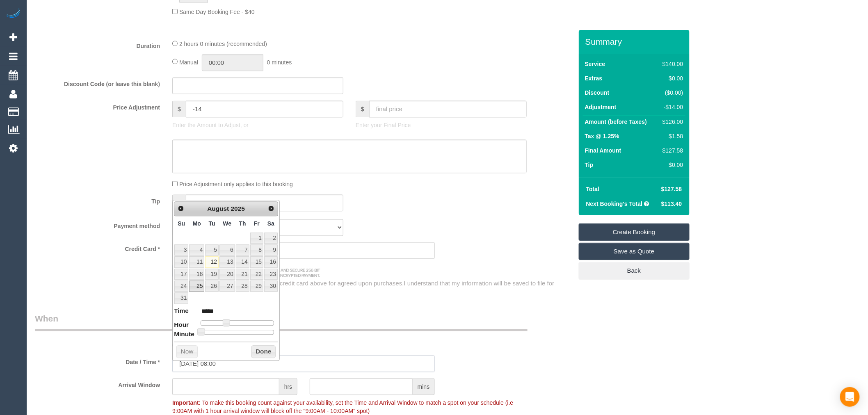 This screenshot has height=415, width=868. Describe the element at coordinates (189, 62) in the screenshot. I see `span: Manual` at that location.